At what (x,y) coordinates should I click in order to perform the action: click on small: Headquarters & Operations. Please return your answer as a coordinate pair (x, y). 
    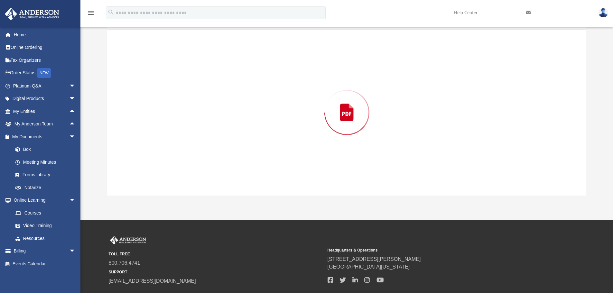
    Looking at the image, I should click on (435, 251).